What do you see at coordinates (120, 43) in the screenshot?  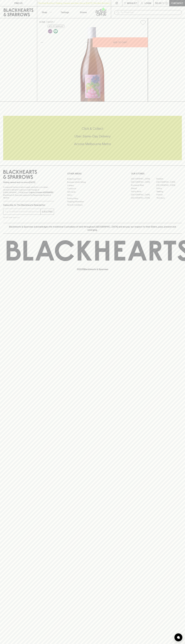 I see `p: ADD TO CART` at bounding box center [120, 43].